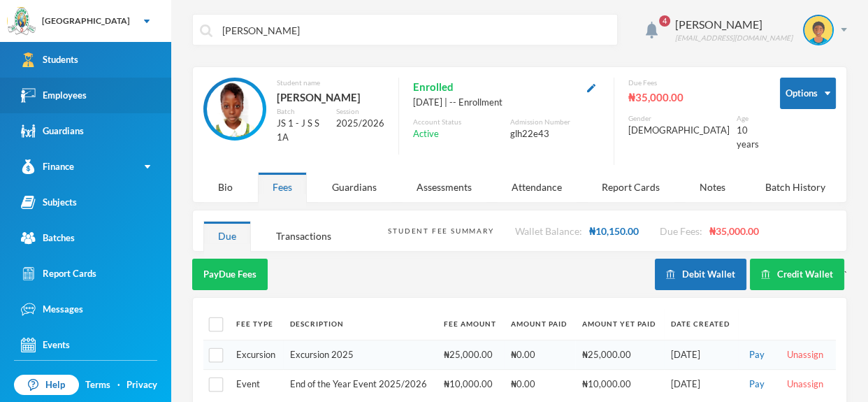  What do you see at coordinates (537, 187) in the screenshot?
I see `div: Attendance` at bounding box center [537, 187].